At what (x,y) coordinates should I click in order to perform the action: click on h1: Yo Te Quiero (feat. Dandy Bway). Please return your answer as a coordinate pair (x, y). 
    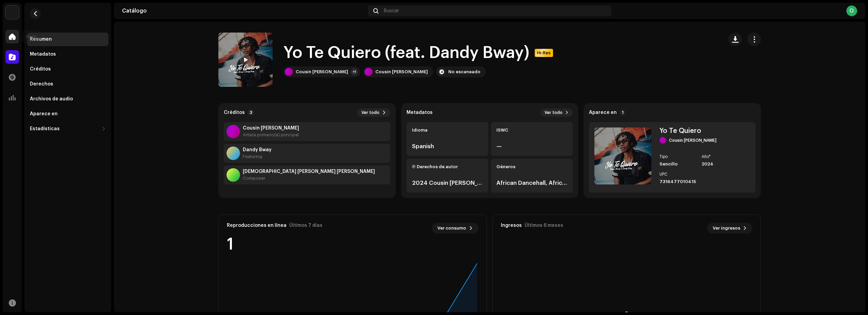
    Looking at the image, I should click on (406, 52).